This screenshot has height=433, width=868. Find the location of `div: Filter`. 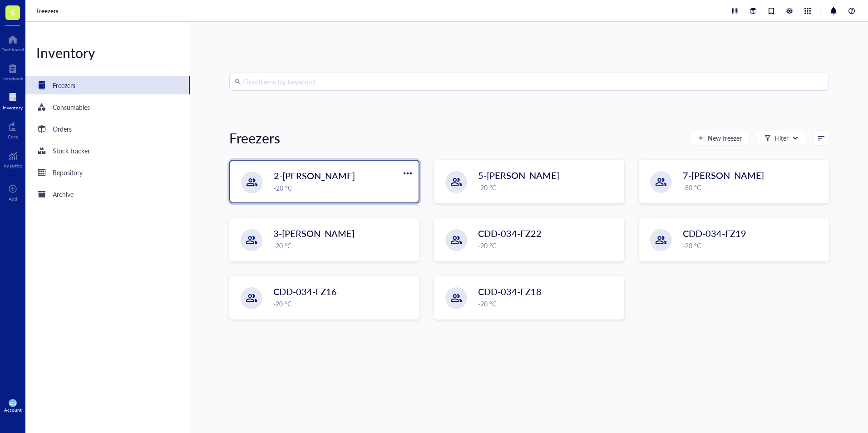

div: Filter is located at coordinates (782, 138).